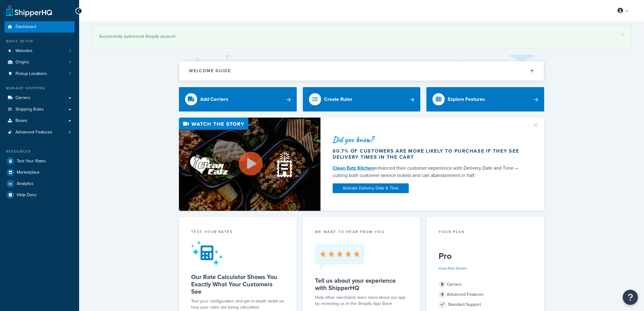 This screenshot has width=644, height=311. I want to click on div: 60.7% of customers are more likely to purchase if they see delivery times in the cart, so click(429, 154).